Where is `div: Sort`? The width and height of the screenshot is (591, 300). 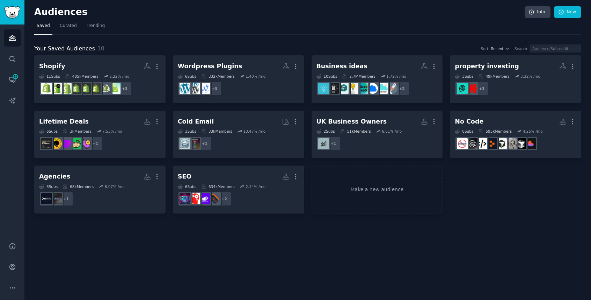 div: Sort is located at coordinates (485, 49).